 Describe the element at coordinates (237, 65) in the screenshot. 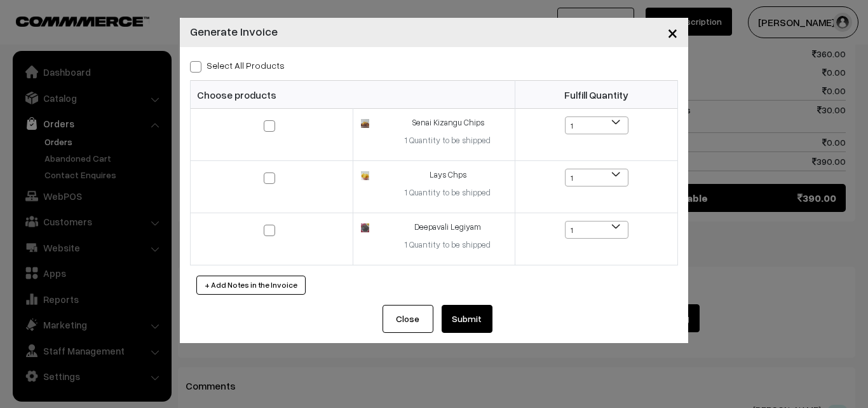

I see `label: Select all Products` at that location.